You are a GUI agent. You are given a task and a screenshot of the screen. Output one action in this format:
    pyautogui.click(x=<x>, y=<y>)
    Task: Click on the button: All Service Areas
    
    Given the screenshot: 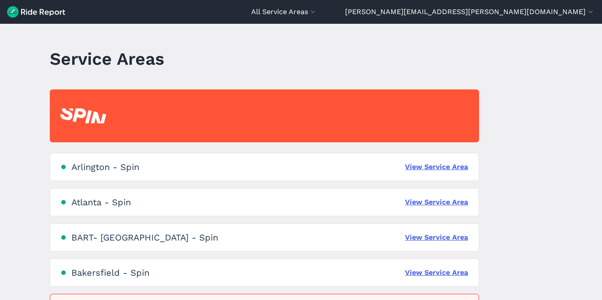 What is the action you would take?
    pyautogui.click(x=284, y=12)
    